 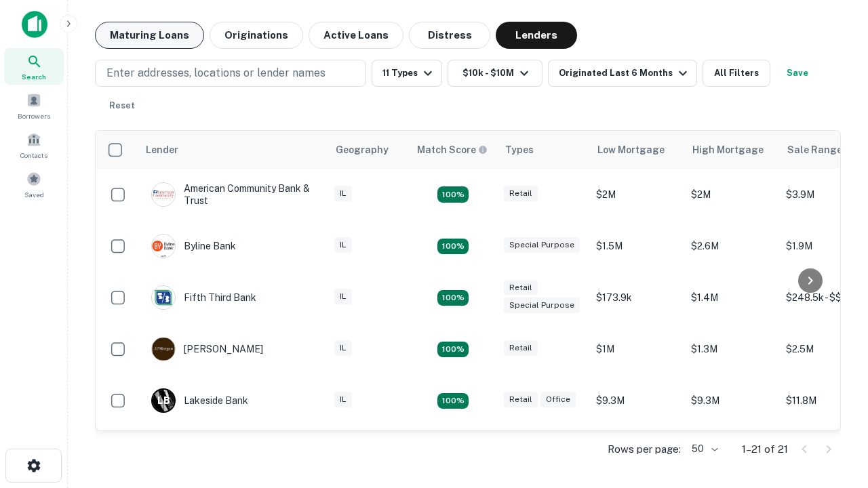 What do you see at coordinates (765, 449) in the screenshot?
I see `p: 1–21 of 21` at bounding box center [765, 449].